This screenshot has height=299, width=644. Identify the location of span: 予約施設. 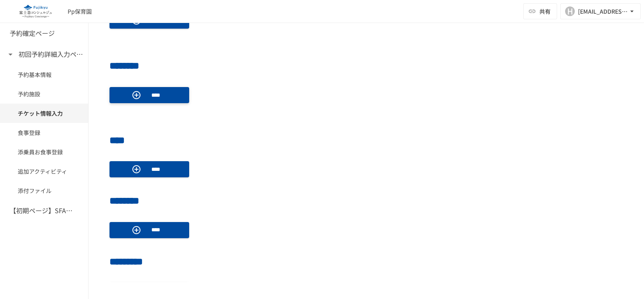
(44, 93).